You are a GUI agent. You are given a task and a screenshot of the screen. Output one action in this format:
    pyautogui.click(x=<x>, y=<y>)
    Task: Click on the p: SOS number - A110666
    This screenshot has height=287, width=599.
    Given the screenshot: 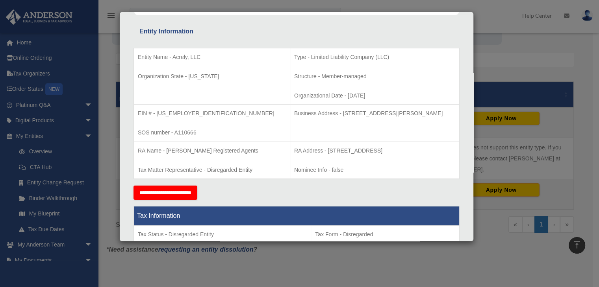 What is the action you would take?
    pyautogui.click(x=212, y=133)
    